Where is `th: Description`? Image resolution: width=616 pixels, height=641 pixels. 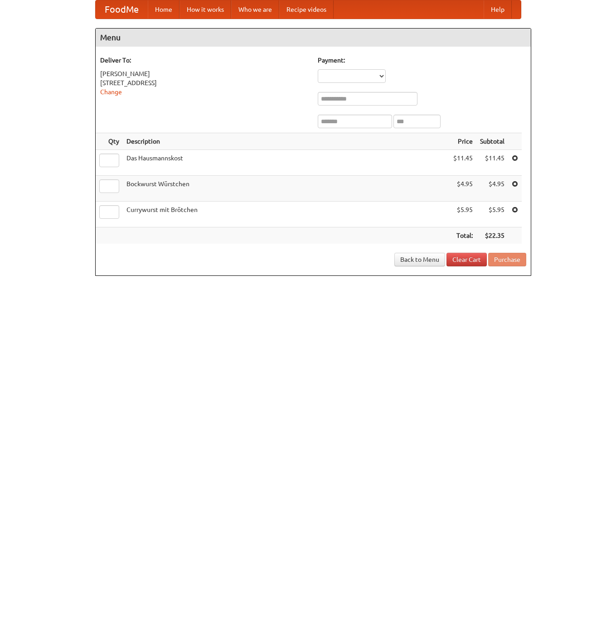 th: Description is located at coordinates (286, 141).